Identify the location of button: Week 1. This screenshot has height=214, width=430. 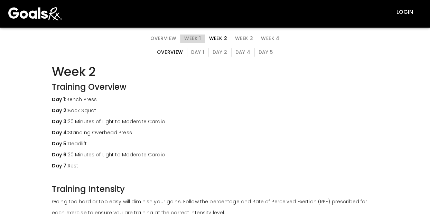
(193, 39).